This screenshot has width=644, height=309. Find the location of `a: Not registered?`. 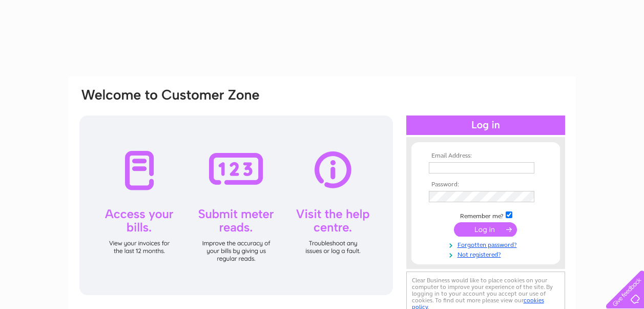

a: Not registered? is located at coordinates (487, 254).